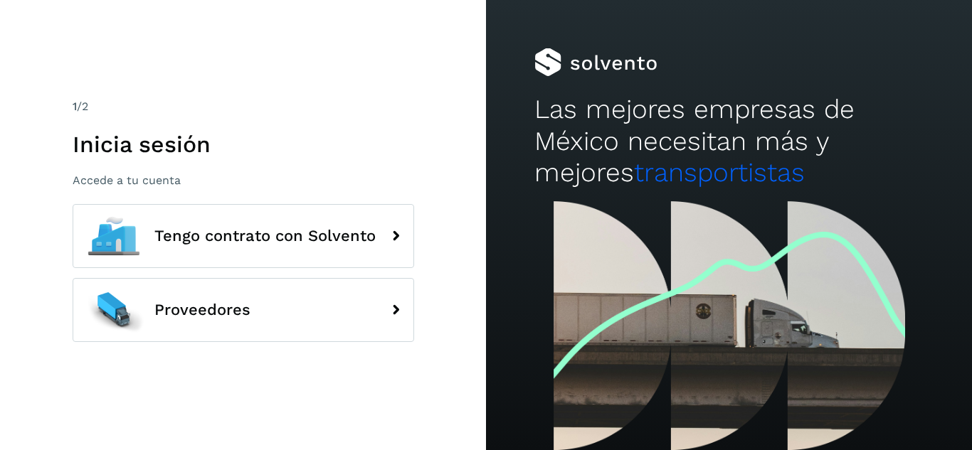  I want to click on button: Tengo contrato con Solvento, so click(243, 236).